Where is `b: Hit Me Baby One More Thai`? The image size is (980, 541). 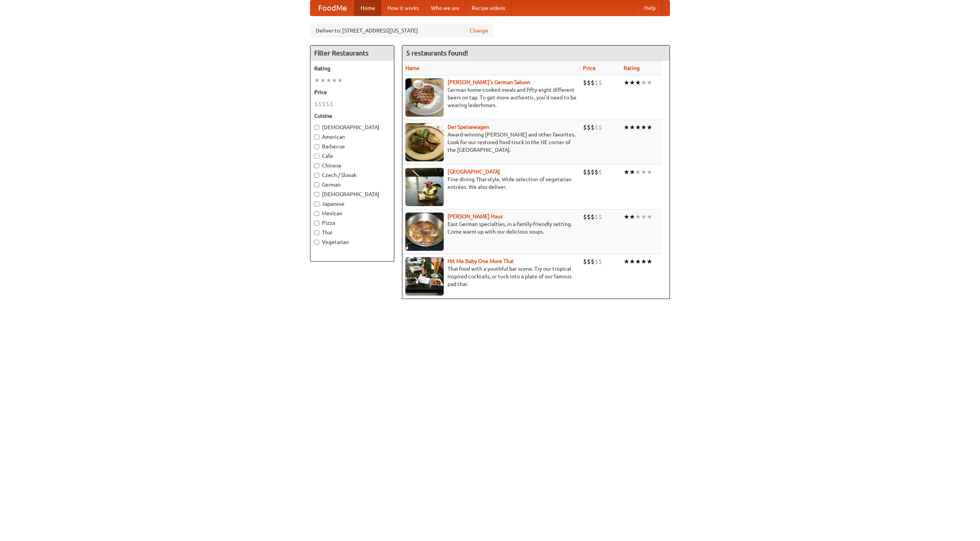
b: Hit Me Baby One More Thai is located at coordinates (481, 261).